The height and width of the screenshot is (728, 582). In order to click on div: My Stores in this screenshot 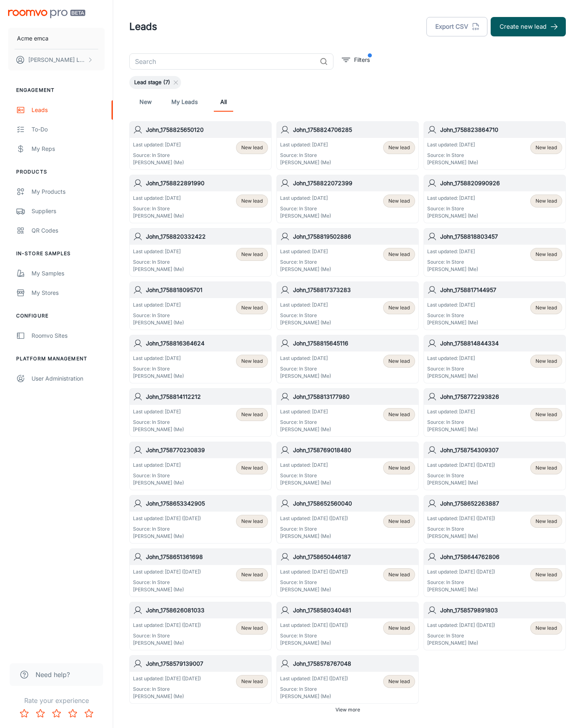, I will do `click(68, 293)`.